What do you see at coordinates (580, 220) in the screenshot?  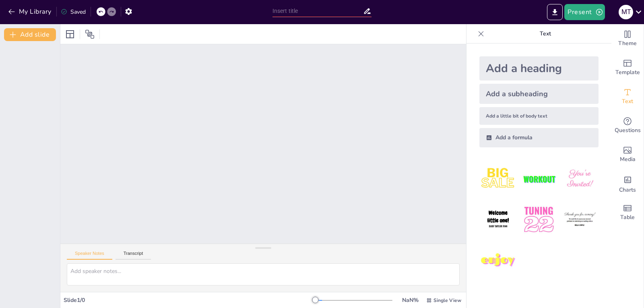 I see `img: 6.jpeg` at bounding box center [580, 220].